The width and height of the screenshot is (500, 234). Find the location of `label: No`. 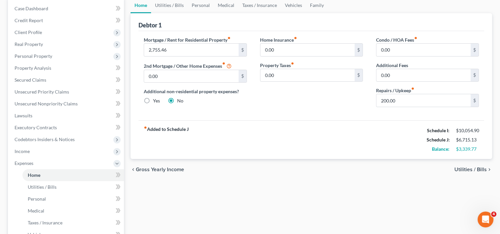

label: No is located at coordinates (180, 101).